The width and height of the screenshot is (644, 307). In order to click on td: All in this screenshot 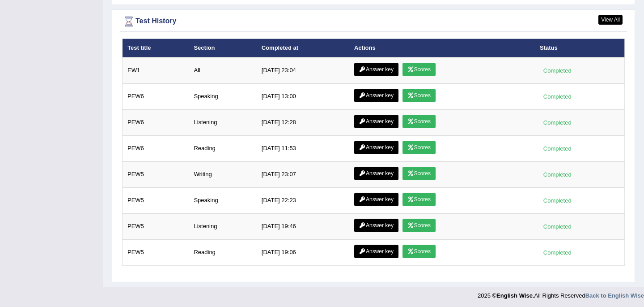, I will do `click(222, 70)`.